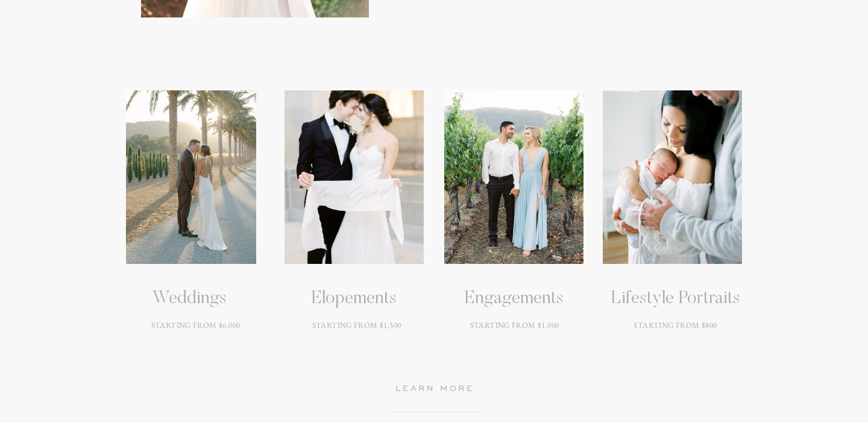 This screenshot has width=868, height=423. Describe the element at coordinates (195, 340) in the screenshot. I see `h3: STARTING FROM $6,000` at that location.